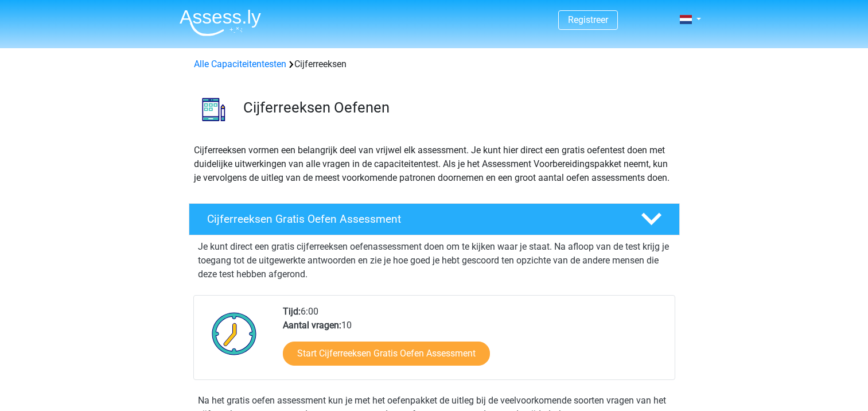 Image resolution: width=868 pixels, height=411 pixels. I want to click on h4: Cijferreeksen Gratis Oefen Assessment, so click(415, 219).